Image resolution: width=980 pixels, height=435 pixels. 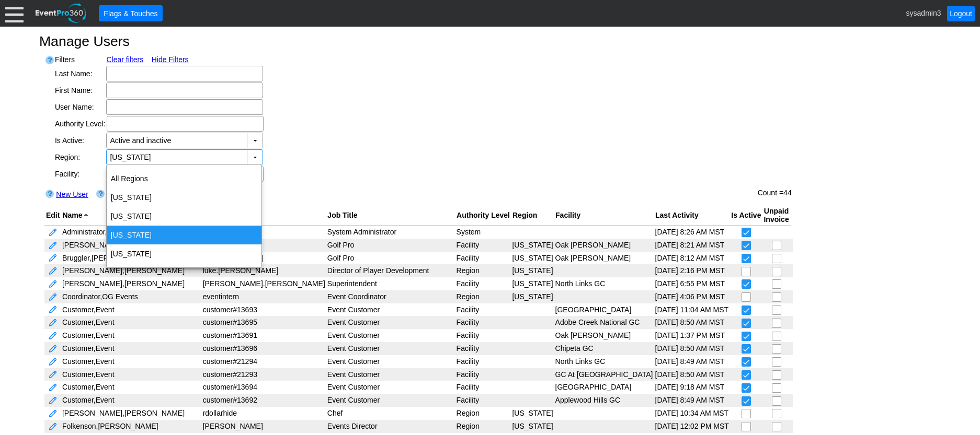 What do you see at coordinates (264, 245) in the screenshot?
I see `td: Sbrandt` at bounding box center [264, 245].